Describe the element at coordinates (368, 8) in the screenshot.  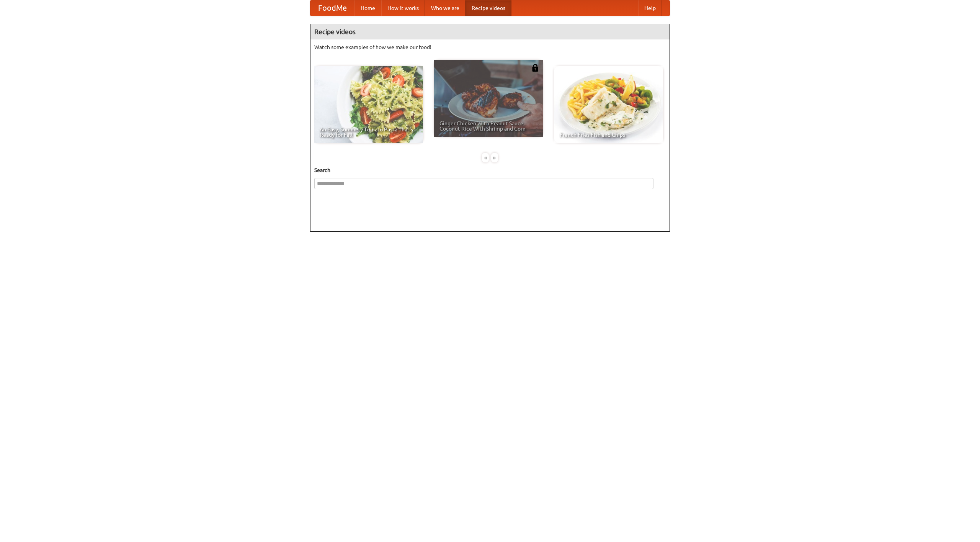
I see `a: Home` at that location.